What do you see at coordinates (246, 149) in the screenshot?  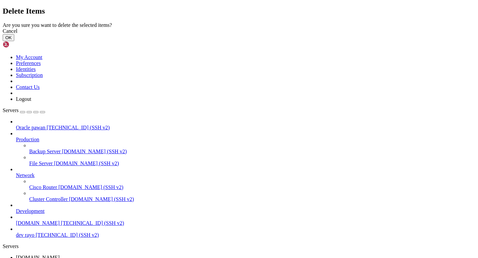 I see `li: Production` at bounding box center [246, 149].